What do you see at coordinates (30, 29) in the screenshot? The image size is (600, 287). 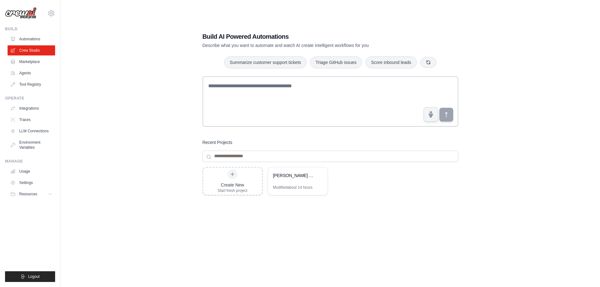 I see `div: Build` at bounding box center [30, 29].